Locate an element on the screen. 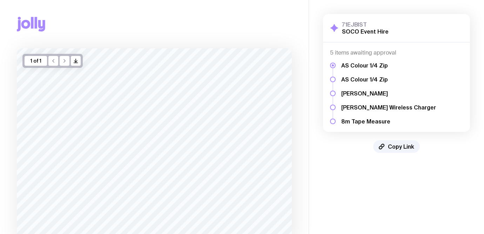 This screenshot has width=484, height=234. h3: 71EJBIST is located at coordinates (365, 25).